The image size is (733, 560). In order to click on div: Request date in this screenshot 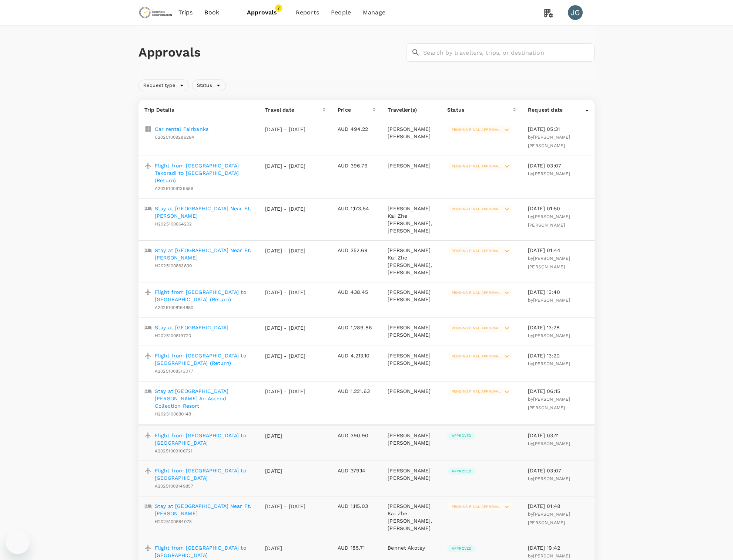, I will do `click(556, 109)`.